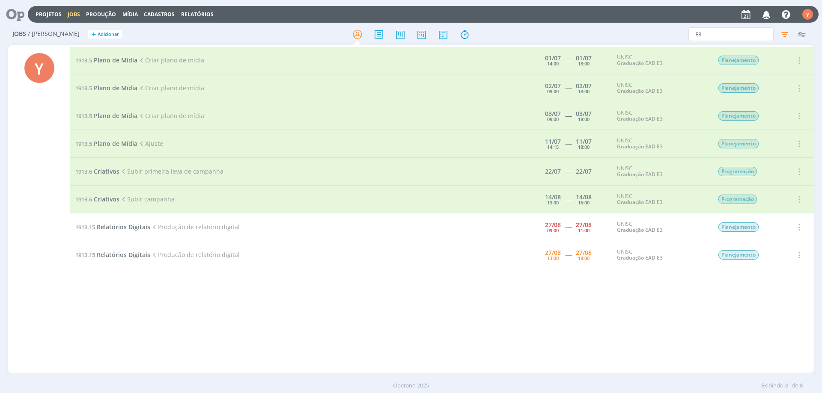  Describe the element at coordinates (171, 171) in the screenshot. I see `span: Subir primeira leva de campanha` at that location.